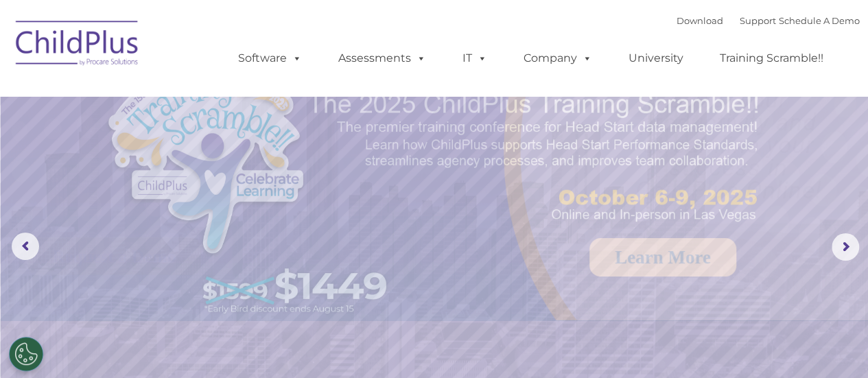 Image resolution: width=868 pixels, height=378 pixels. I want to click on button: Cookies Settings, so click(26, 354).